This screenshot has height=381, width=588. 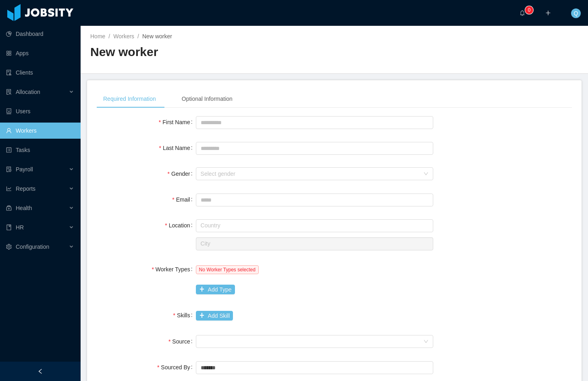 I want to click on div: Select gender, so click(x=311, y=174).